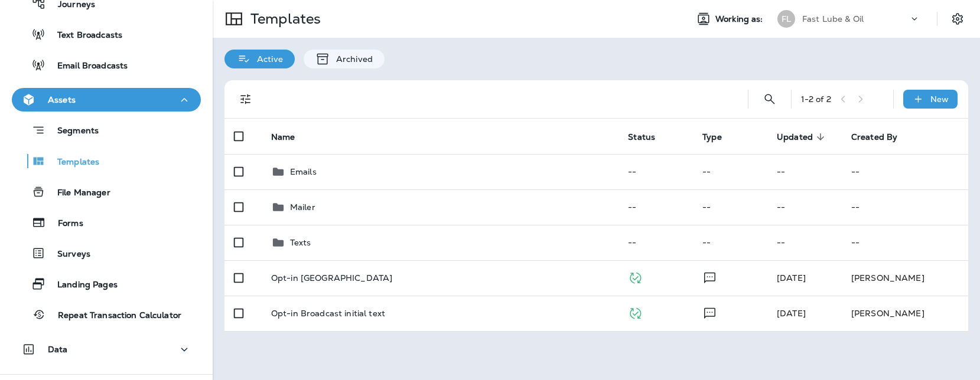  I want to click on button: Search Templates, so click(769, 99).